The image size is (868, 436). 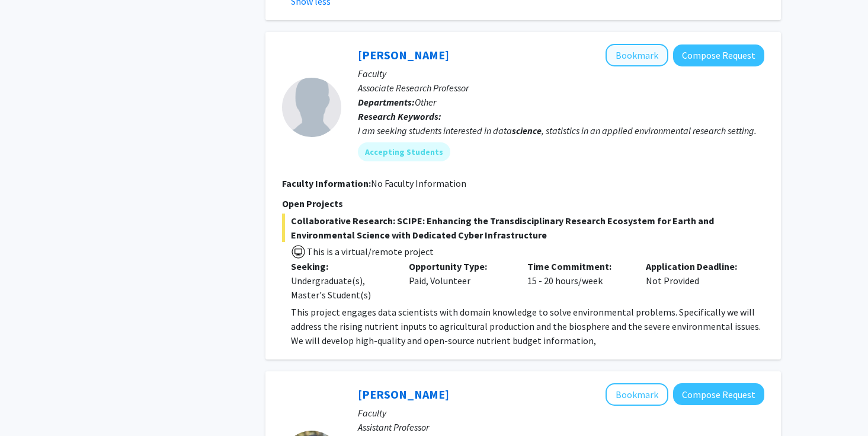 What do you see at coordinates (386, 102) in the screenshot?
I see `b: Departments:` at bounding box center [386, 102].